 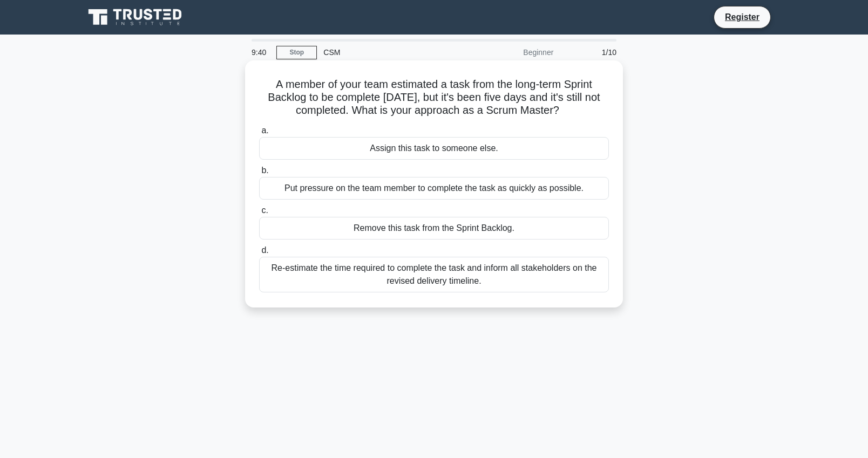 What do you see at coordinates (512, 52) in the screenshot?
I see `div: Beginner` at bounding box center [512, 52].